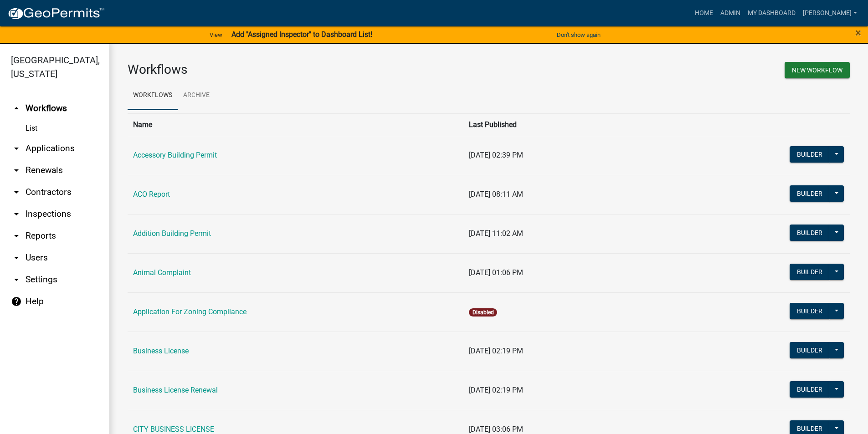 The height and width of the screenshot is (434, 868). What do you see at coordinates (587, 124) in the screenshot?
I see `th: Last Published` at bounding box center [587, 124].